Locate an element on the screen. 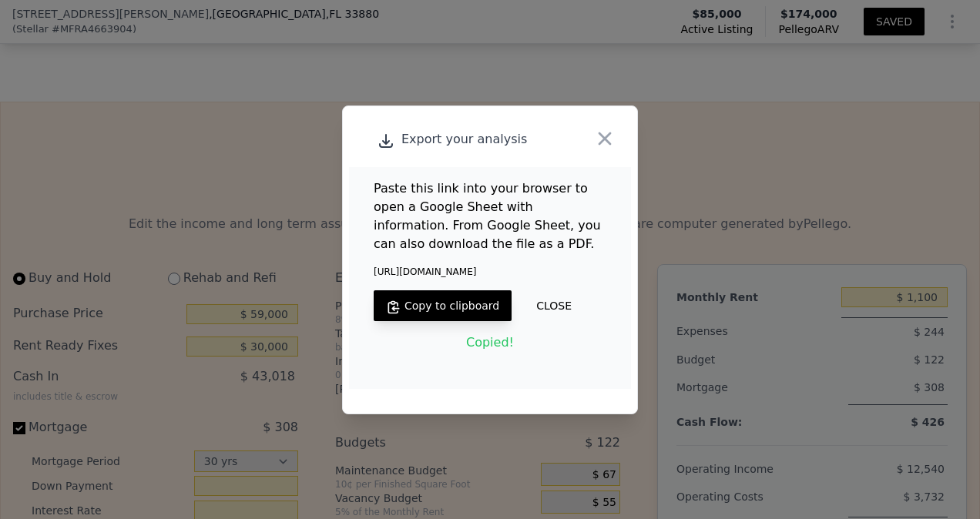 This screenshot has height=519, width=980. div: Copied! is located at coordinates (490, 342).